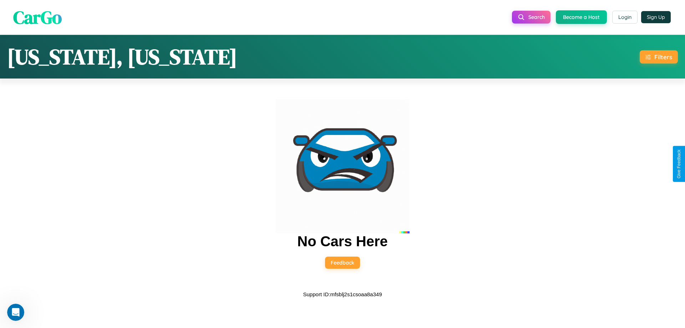 Image resolution: width=685 pixels, height=328 pixels. Describe the element at coordinates (625, 17) in the screenshot. I see `button: Login` at that location.